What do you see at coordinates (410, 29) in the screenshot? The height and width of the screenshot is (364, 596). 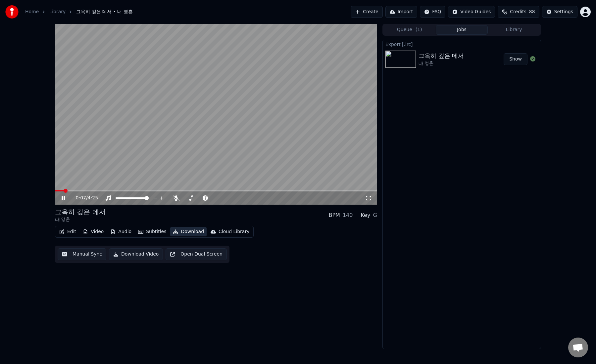 I see `button: Queue` at bounding box center [410, 29].